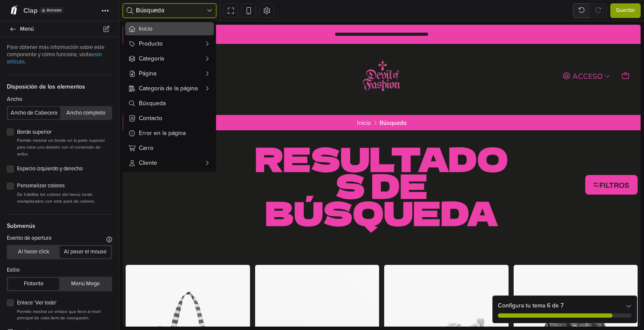  What do you see at coordinates (270, 98) in the screenshot?
I see `li: Búsqueda` at bounding box center [270, 98].